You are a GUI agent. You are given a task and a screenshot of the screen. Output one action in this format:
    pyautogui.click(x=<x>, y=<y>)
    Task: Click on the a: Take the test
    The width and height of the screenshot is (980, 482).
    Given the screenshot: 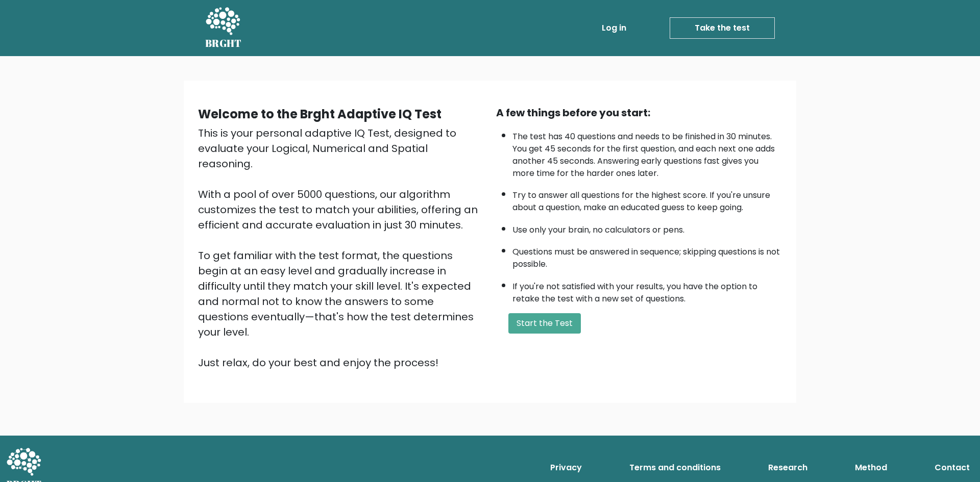 What is the action you would take?
    pyautogui.click(x=722, y=28)
    